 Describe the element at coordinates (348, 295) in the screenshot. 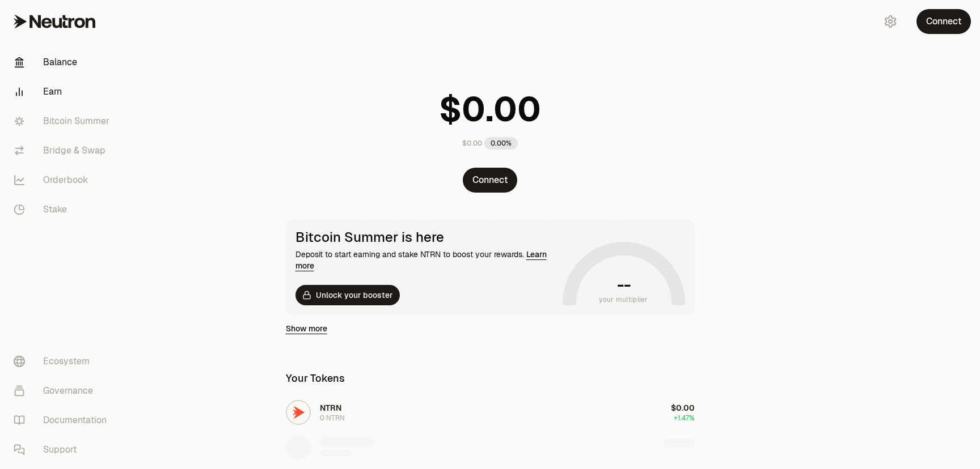

I see `button: Unlock your booster` at that location.